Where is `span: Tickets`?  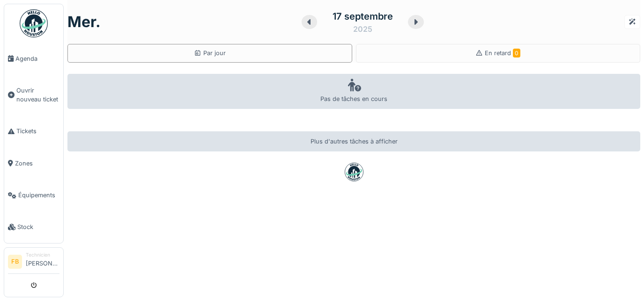
span: Tickets is located at coordinates (38, 131).